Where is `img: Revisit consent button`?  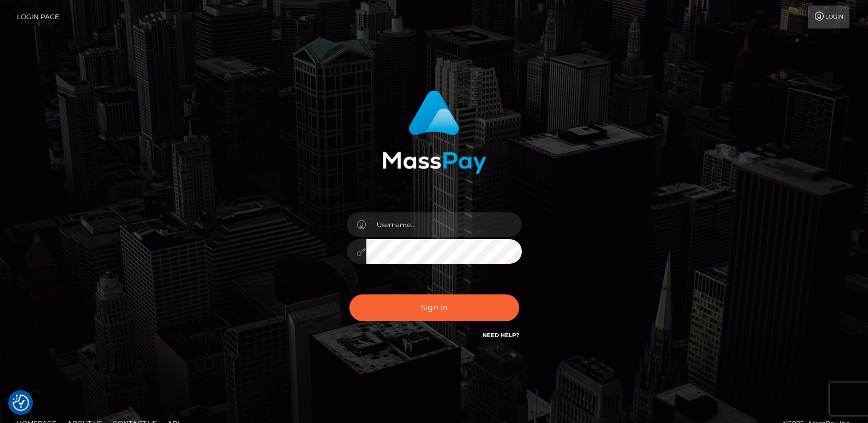
img: Revisit consent button is located at coordinates (21, 403).